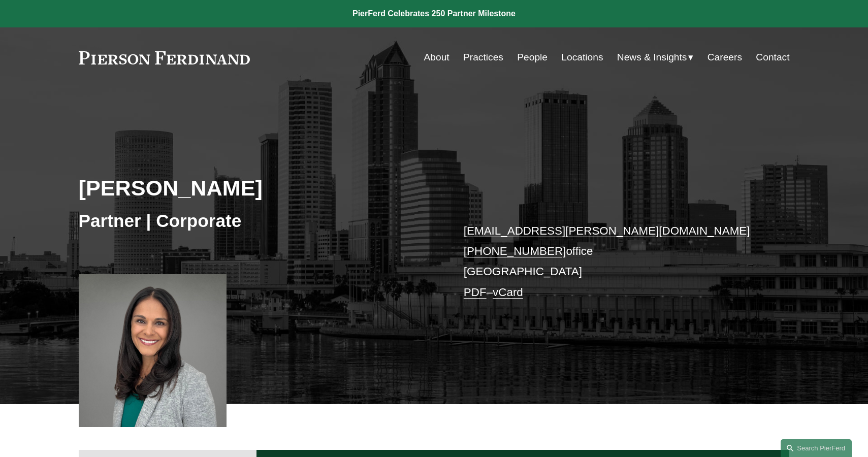 The image size is (868, 457). Describe the element at coordinates (656, 57) in the screenshot. I see `a: folder dropdown` at that location.